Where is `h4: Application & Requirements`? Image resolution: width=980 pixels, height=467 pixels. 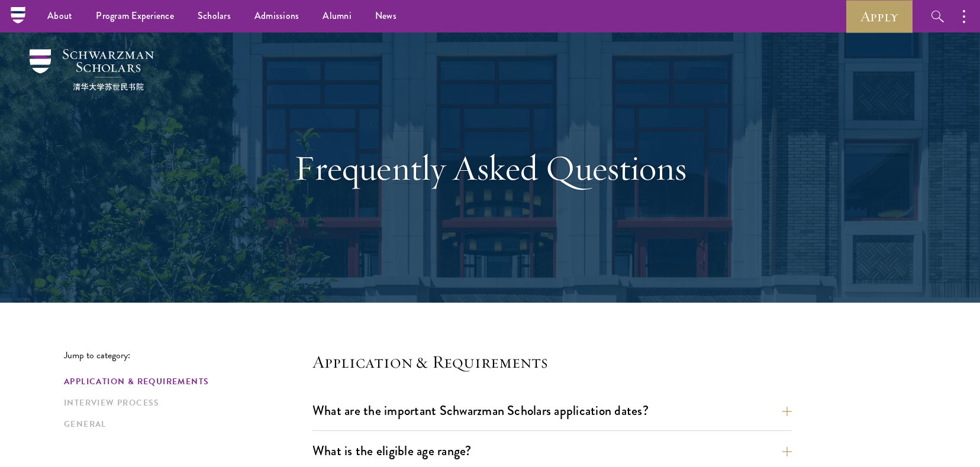 h4: Application & Requirements is located at coordinates (552, 362).